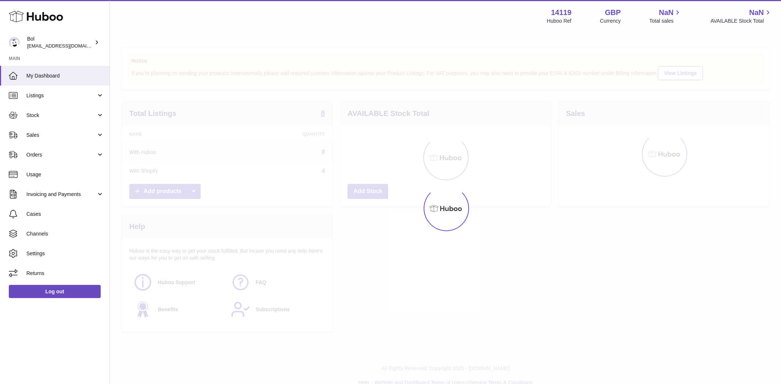  What do you see at coordinates (65, 234) in the screenshot?
I see `span: Channels` at bounding box center [65, 234].